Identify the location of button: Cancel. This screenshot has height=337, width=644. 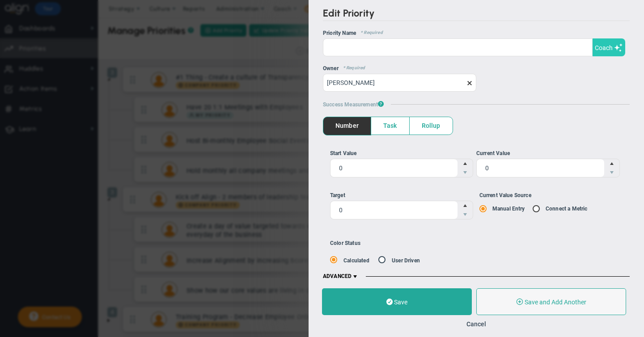
(476, 324).